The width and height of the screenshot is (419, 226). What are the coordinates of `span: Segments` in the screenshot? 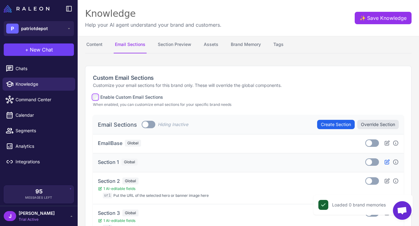 It's located at (43, 131).